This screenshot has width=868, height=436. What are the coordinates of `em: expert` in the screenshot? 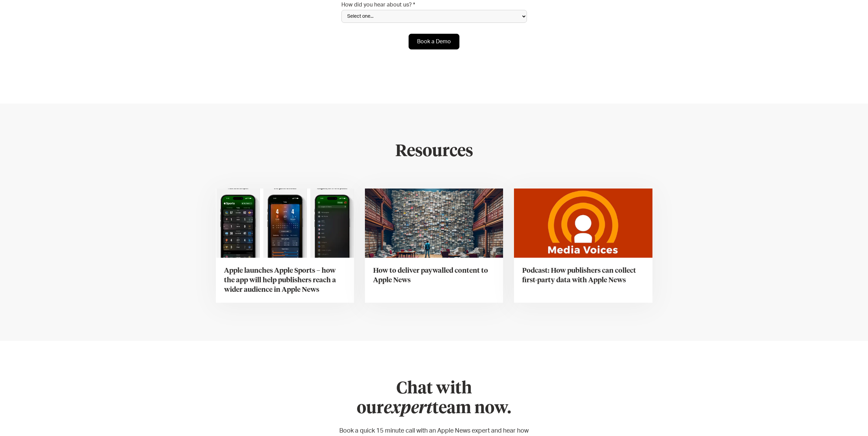 It's located at (408, 408).